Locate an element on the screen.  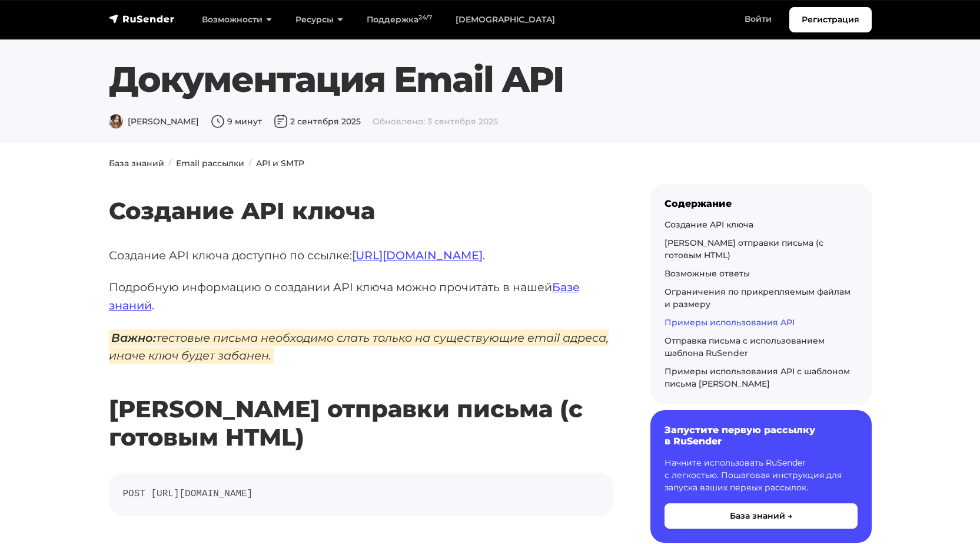
img: RuSender is located at coordinates (142, 19).